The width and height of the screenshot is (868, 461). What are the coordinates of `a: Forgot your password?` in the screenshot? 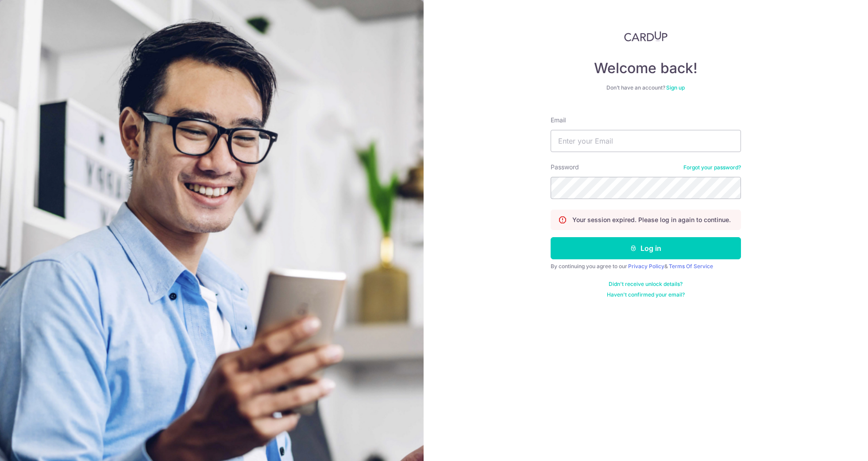 It's located at (712, 167).